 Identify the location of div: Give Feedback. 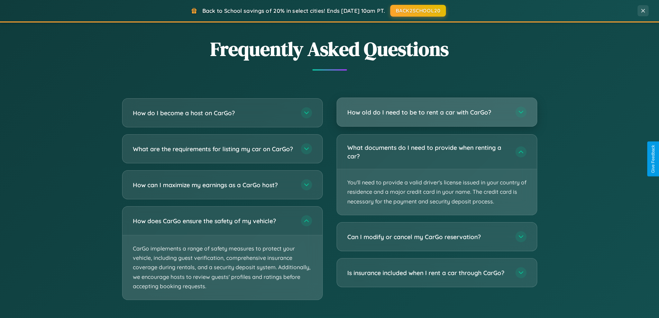
(653, 159).